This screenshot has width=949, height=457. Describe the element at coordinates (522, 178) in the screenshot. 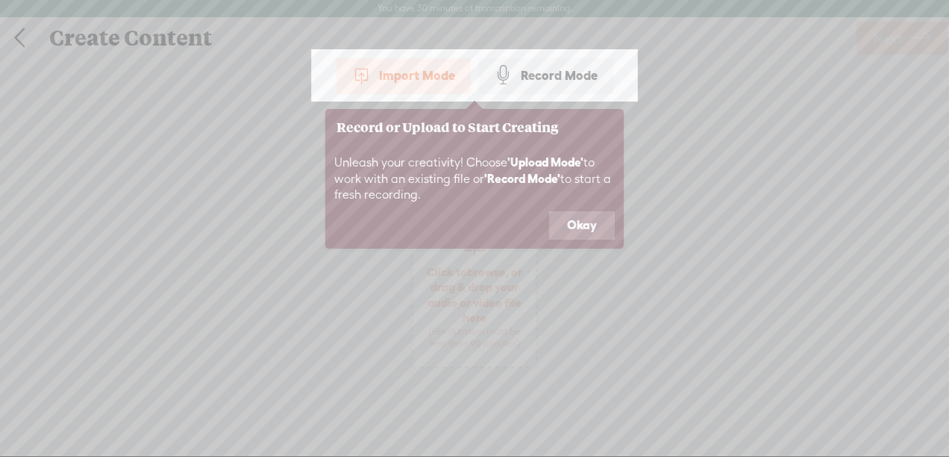

I see `b: 'Record Mode'` at that location.